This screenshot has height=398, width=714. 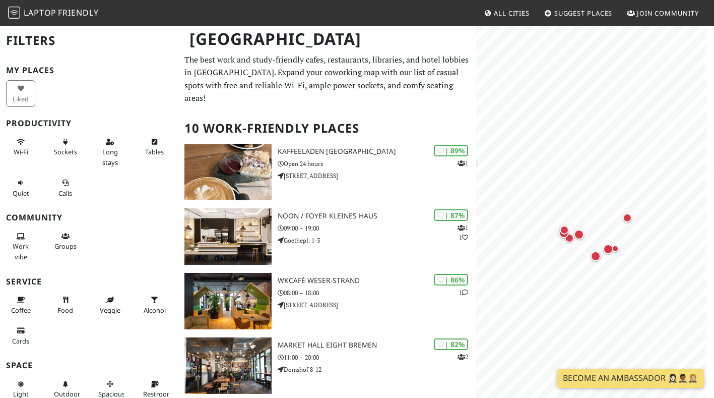 I want to click on p: 09:00 – 19:00, so click(x=377, y=228).